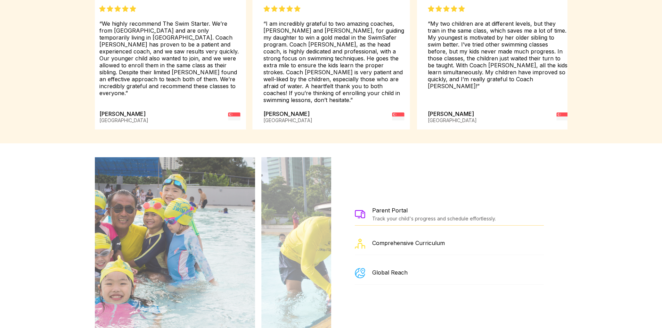  Describe the element at coordinates (390, 273) in the screenshot. I see `div: Global Reach` at that location.